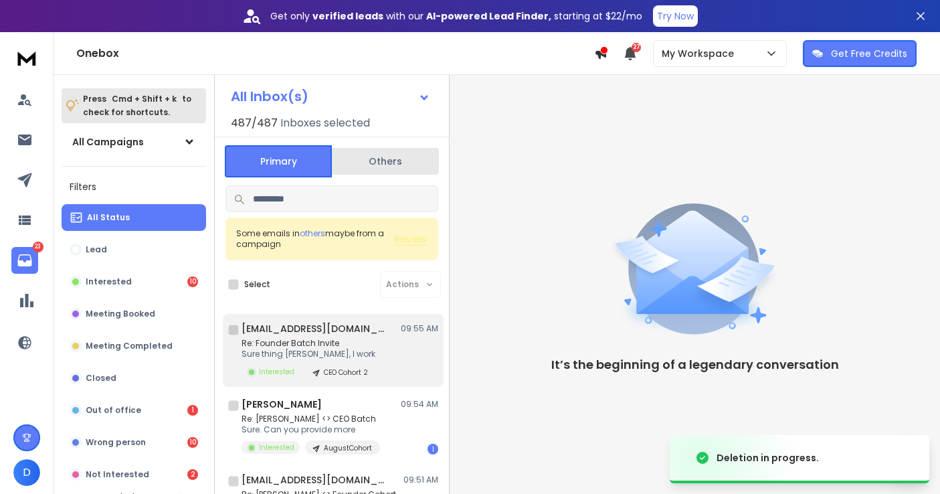 This screenshot has height=494, width=940. What do you see at coordinates (695, 364) in the screenshot?
I see `p: It’s the beginning of a legendary conversation` at bounding box center [695, 364].